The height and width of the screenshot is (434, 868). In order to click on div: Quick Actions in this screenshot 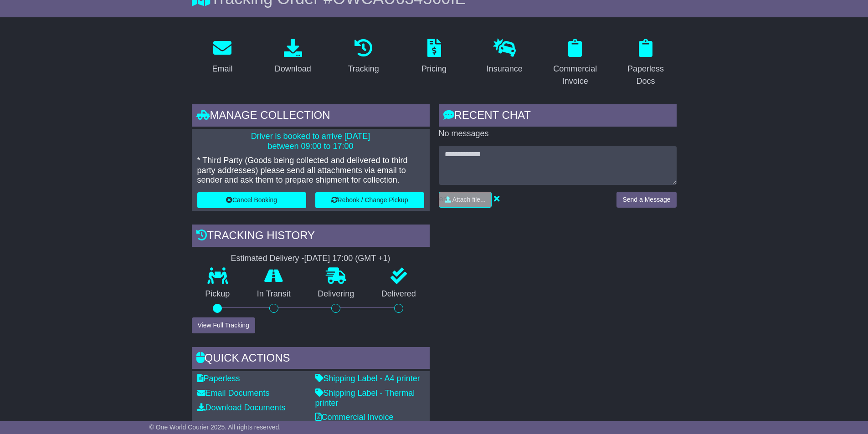, I will do `click(311, 359)`.